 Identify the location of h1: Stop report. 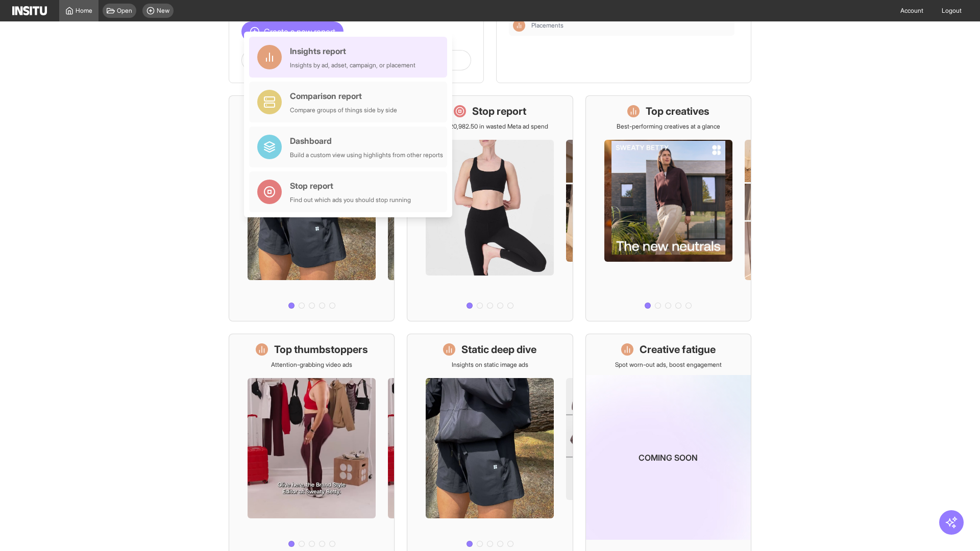
(499, 112).